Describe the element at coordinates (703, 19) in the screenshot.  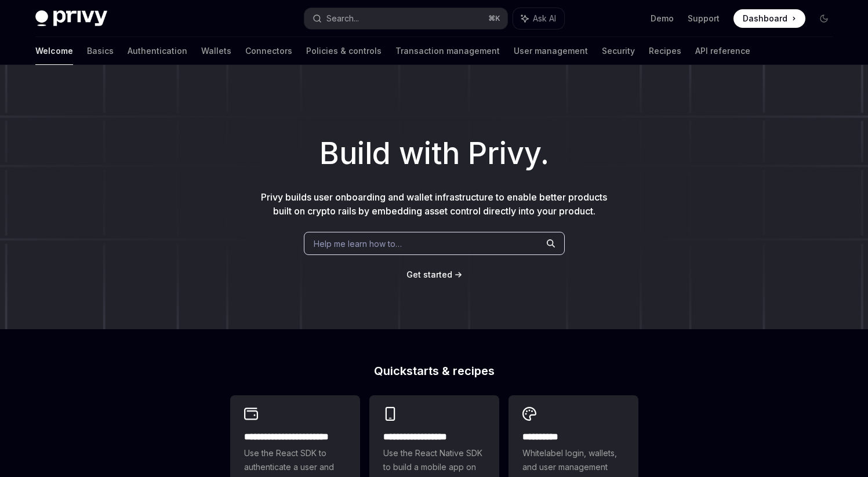
I see `a: Support` at that location.